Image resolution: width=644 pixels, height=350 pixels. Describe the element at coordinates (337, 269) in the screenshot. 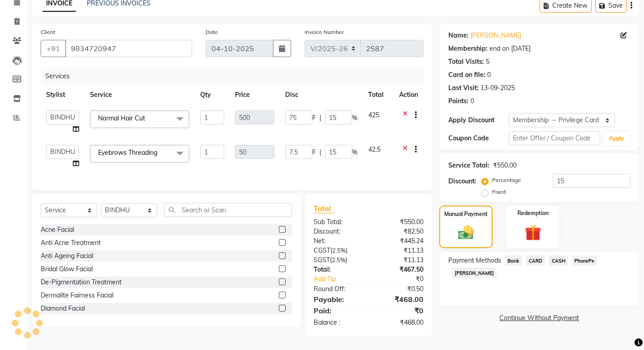

I see `div: Total:` at that location.